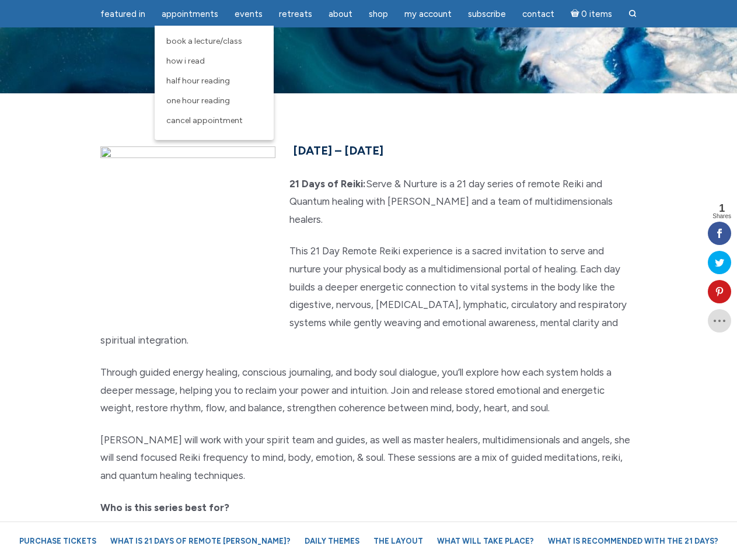  I want to click on a: Daily Themes, so click(332, 540).